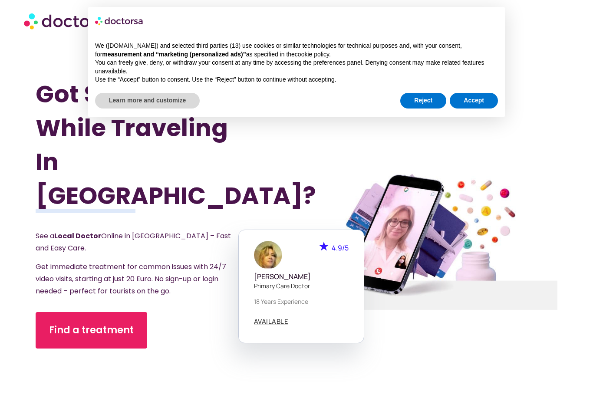  I want to click on p: You can freely give, deny, or withdraw your consent at any time by accessing the preferences pane..., so click(297, 67).